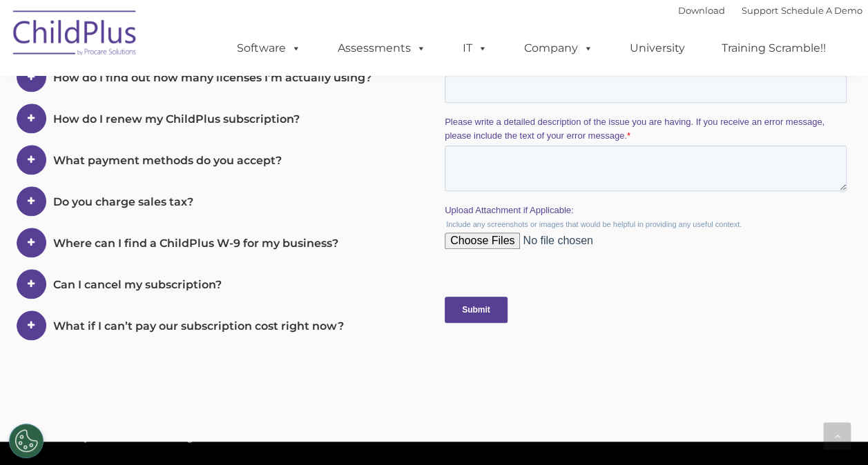 The height and width of the screenshot is (465, 868). I want to click on img: ChildPlus by Procare Solutions, so click(75, 36).